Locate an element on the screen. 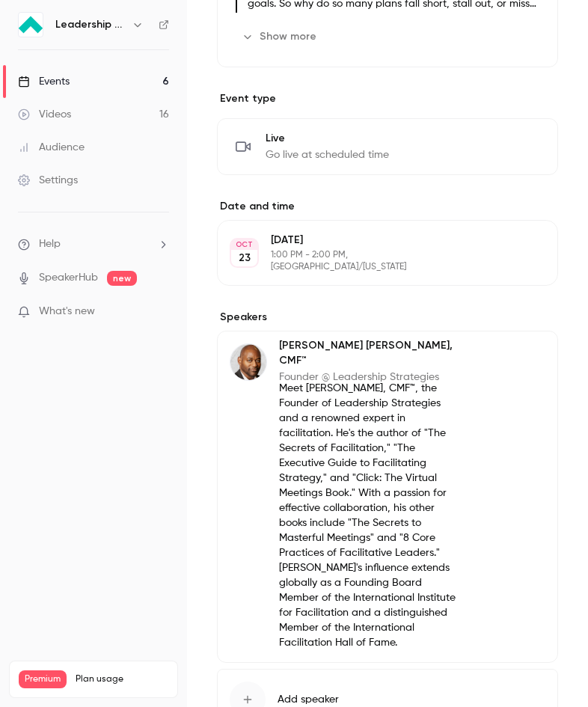 The image size is (588, 707). p: Founder @ Leadership Strategies is located at coordinates (370, 377).